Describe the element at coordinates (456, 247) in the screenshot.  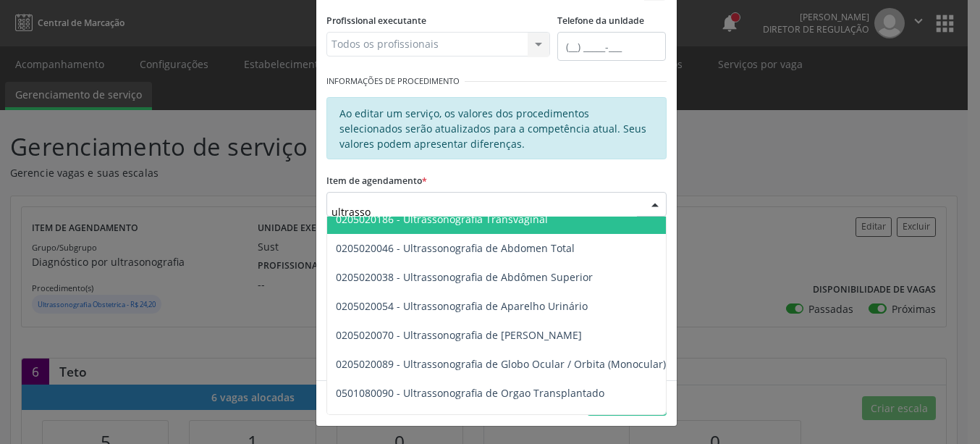
I see `span: 0205020046 - Ultrassonografia de Abdomen Total` at that location.